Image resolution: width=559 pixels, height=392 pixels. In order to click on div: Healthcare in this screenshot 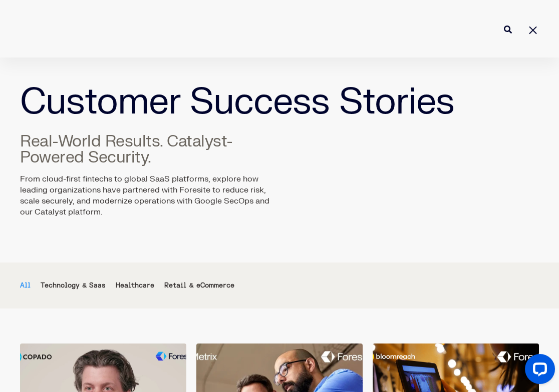, I will do `click(135, 285)`.